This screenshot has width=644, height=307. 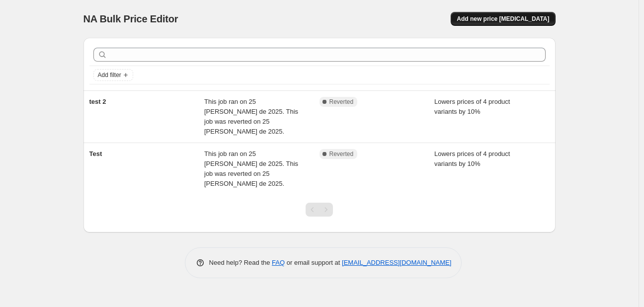 What do you see at coordinates (98, 101) in the screenshot?
I see `span: test 2` at bounding box center [98, 101].